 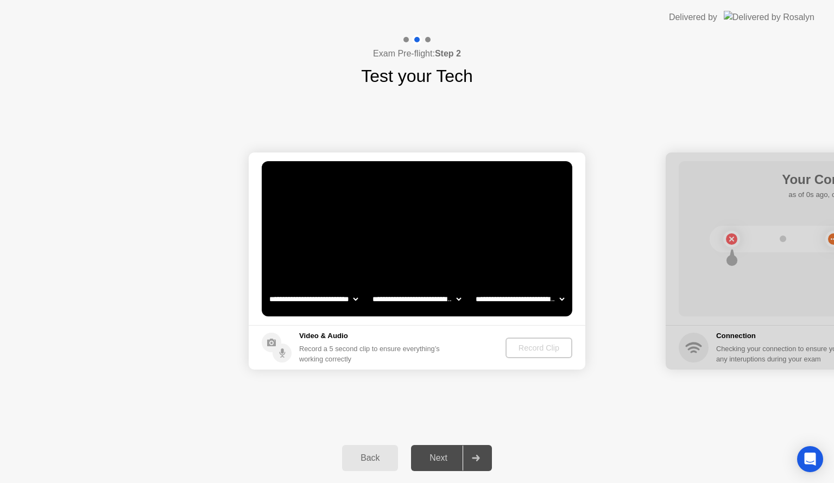 I want to click on img: Delivered by Rosalyn, so click(x=769, y=17).